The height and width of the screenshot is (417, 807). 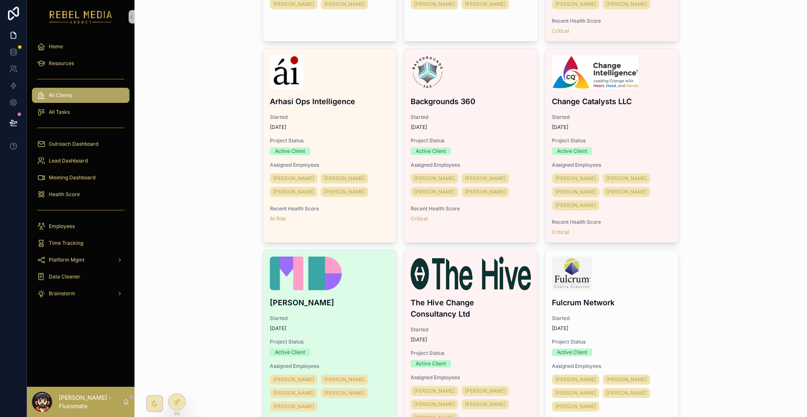 I want to click on span: Data Cleaner, so click(x=64, y=277).